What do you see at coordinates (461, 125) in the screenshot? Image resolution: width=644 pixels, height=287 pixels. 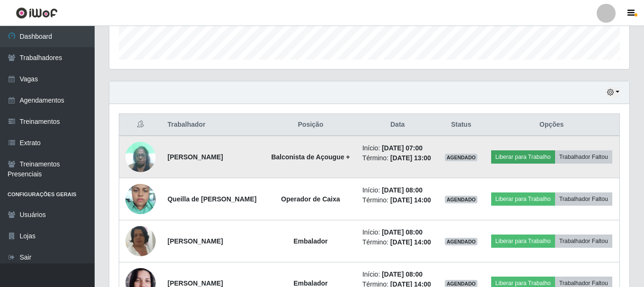 I see `th: Status` at bounding box center [461, 125].